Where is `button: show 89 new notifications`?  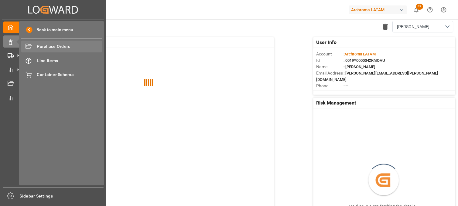
button: show 89 new notifications is located at coordinates (416, 10).